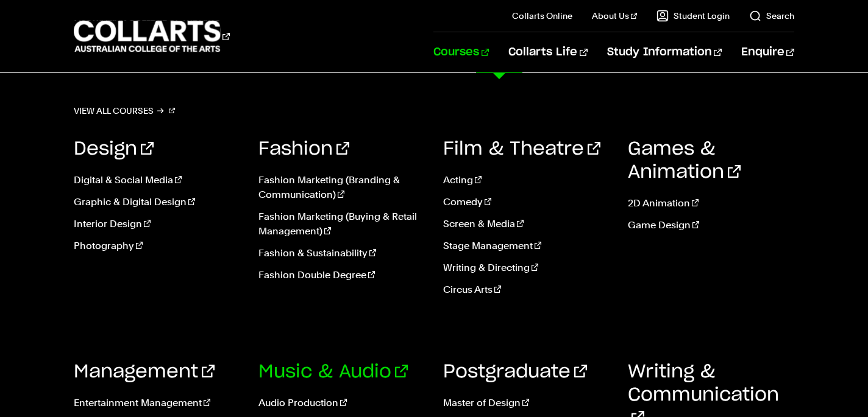 This screenshot has height=417, width=868. I want to click on a: Interior Design, so click(157, 224).